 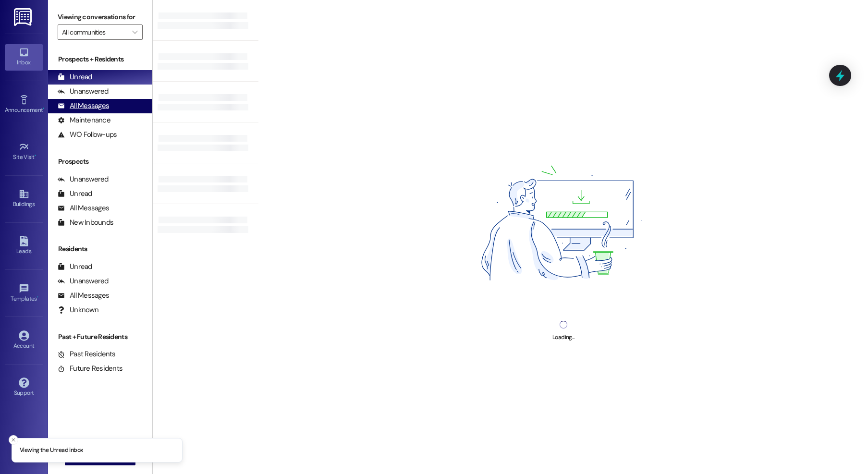 What do you see at coordinates (24, 294) in the screenshot?
I see `a: Templates •` at bounding box center [24, 294].